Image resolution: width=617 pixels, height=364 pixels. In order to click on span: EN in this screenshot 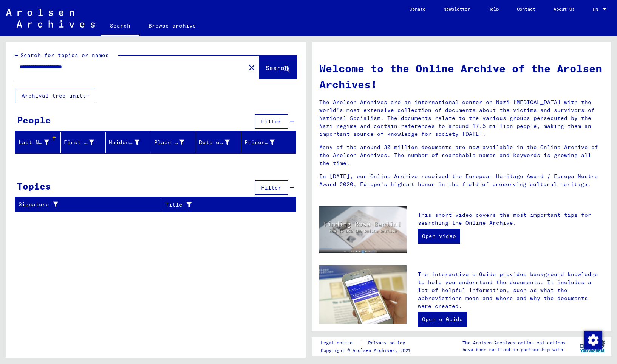, I will do `click(597, 9)`.